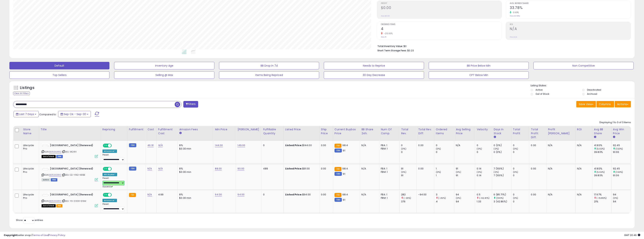 The height and width of the screenshot is (239, 644). Describe the element at coordinates (502, 195) in the screenshot. I see `div: 6 (85.71%)` at that location.